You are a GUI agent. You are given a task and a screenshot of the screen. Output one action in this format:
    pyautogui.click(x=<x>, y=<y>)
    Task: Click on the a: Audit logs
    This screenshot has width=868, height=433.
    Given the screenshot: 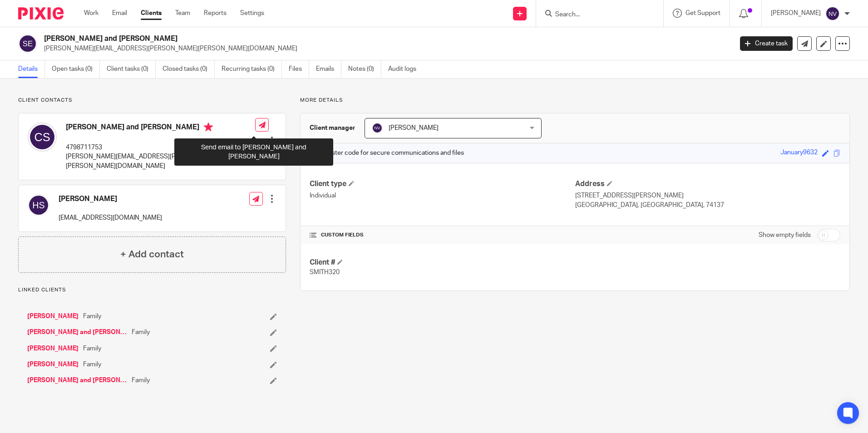 What is the action you would take?
    pyautogui.click(x=405, y=69)
    